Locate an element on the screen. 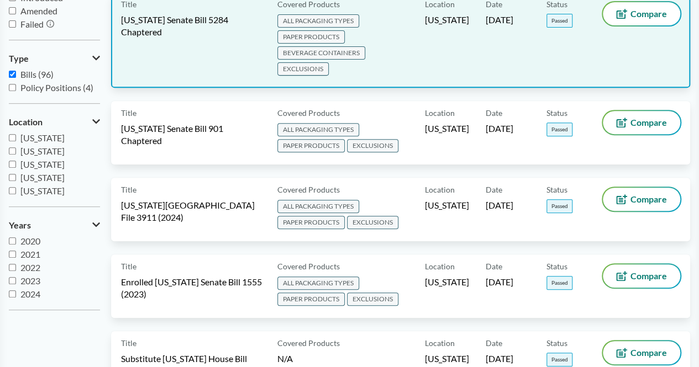  input: 2024 is located at coordinates (12, 294).